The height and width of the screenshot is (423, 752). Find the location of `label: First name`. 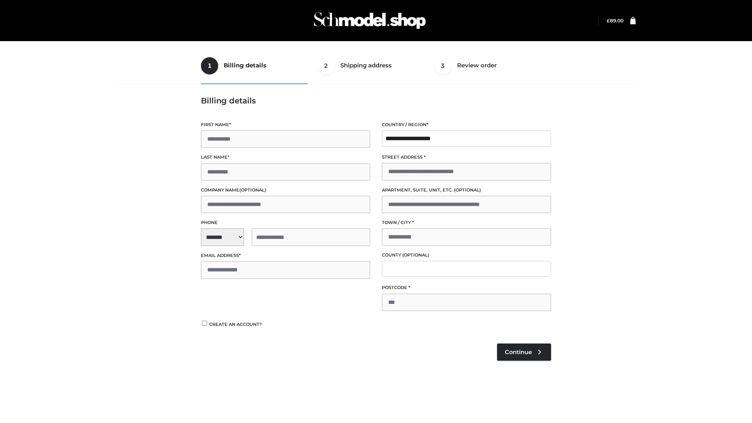

label: First name is located at coordinates (285, 125).